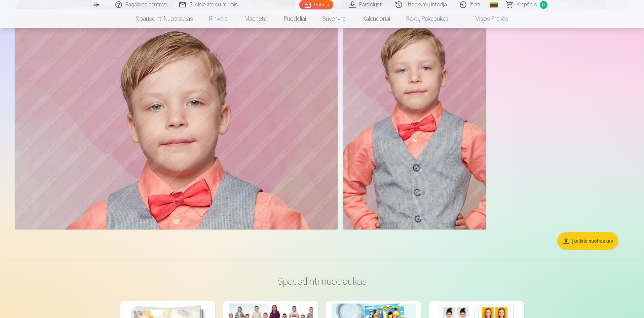  Describe the element at coordinates (218, 19) in the screenshot. I see `a: Rinkiniai` at that location.